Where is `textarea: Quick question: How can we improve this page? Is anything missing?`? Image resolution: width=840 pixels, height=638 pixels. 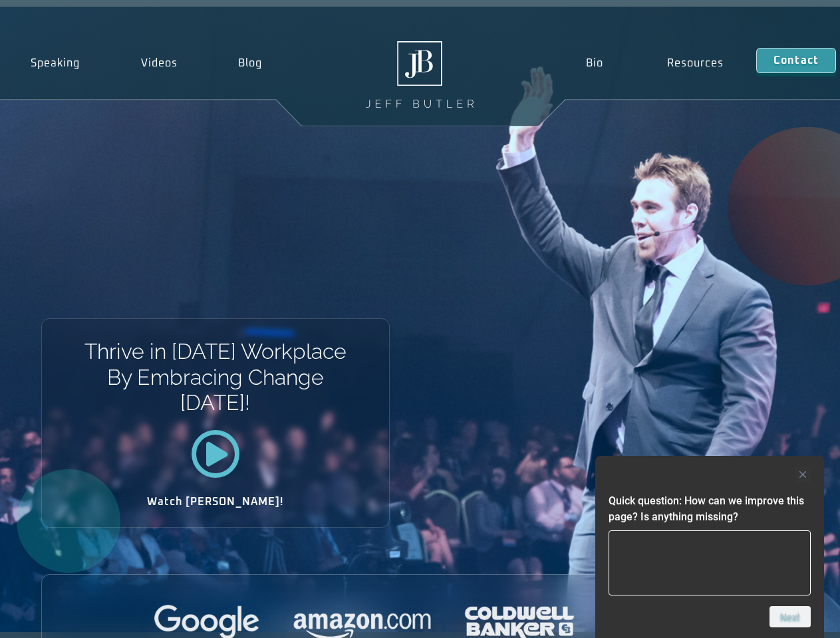
textarea: Quick question: How can we improve this page? Is anything missing? is located at coordinates (709, 563).